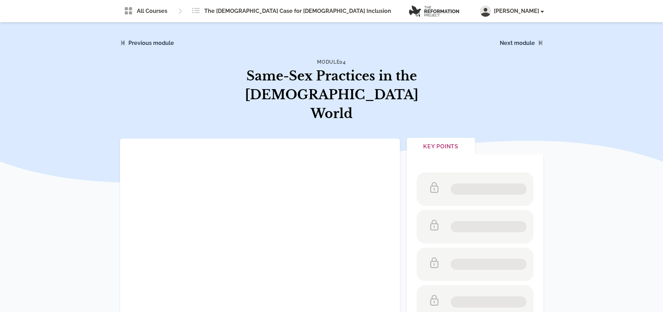 This screenshot has width=663, height=312. Describe the element at coordinates (441, 147) in the screenshot. I see `button: Key Points` at that location.